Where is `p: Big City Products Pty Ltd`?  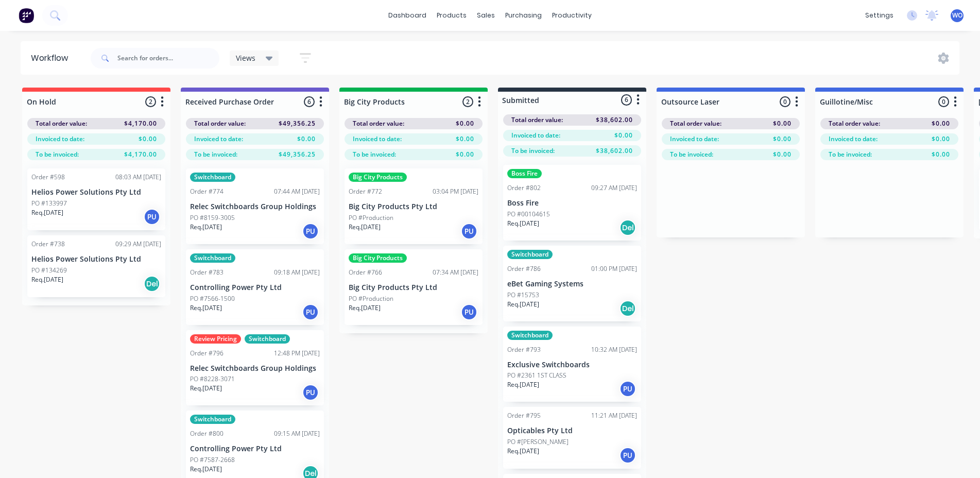
p: Big City Products Pty Ltd is located at coordinates (414, 288).